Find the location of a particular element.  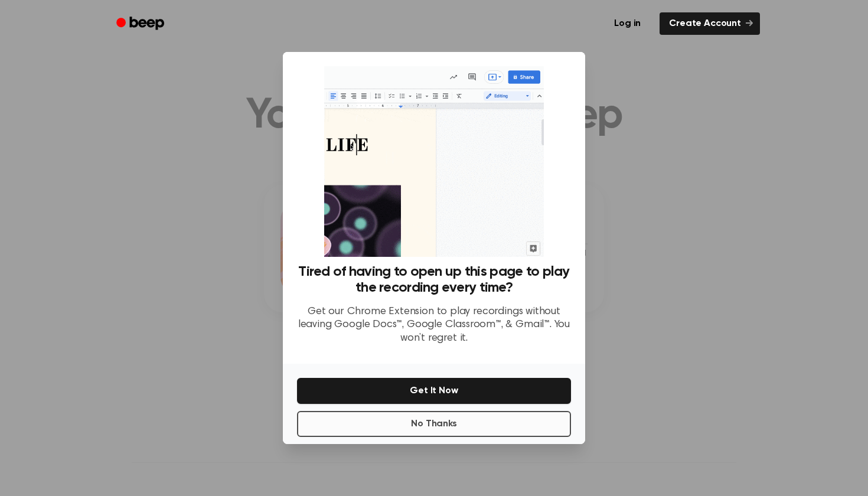

button: No Thanks is located at coordinates (434, 423).